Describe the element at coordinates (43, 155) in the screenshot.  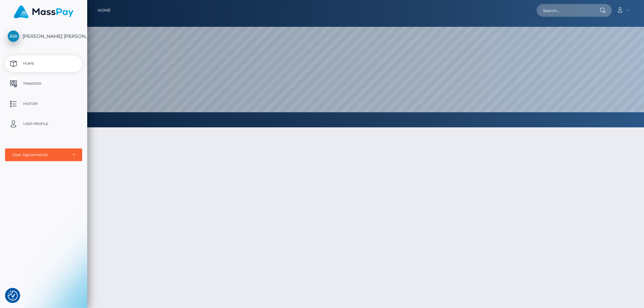
I see `button: User Agreements` at that location.